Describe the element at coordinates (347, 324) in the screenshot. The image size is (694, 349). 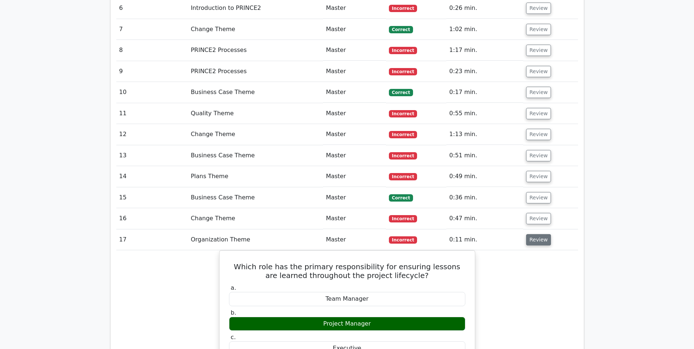
I see `div: Project Manager` at that location.